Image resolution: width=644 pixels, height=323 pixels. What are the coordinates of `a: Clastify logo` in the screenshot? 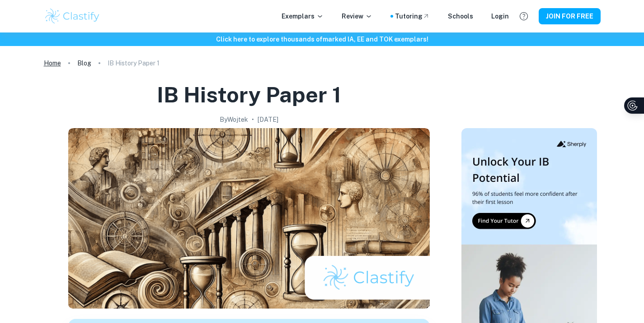 It's located at (72, 16).